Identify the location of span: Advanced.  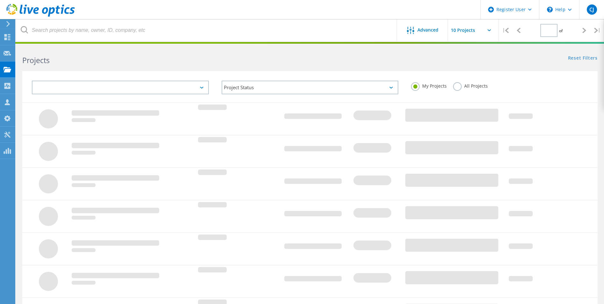
(428, 30).